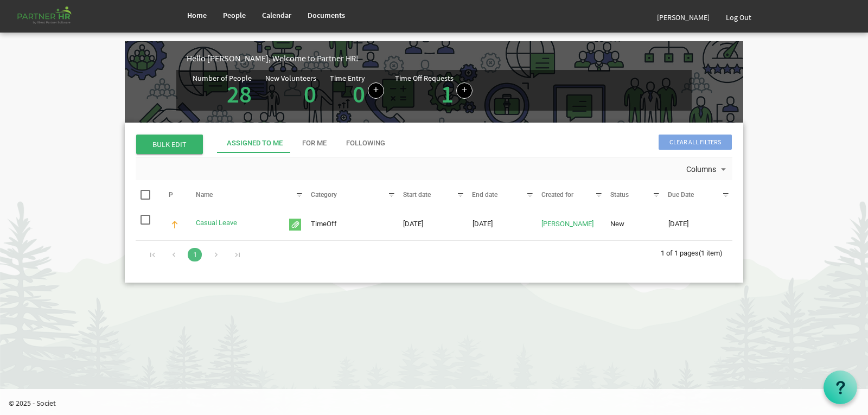 Image resolution: width=868 pixels, height=415 pixels. Describe the element at coordinates (424, 78) in the screenshot. I see `div: Time Off Requests` at that location.